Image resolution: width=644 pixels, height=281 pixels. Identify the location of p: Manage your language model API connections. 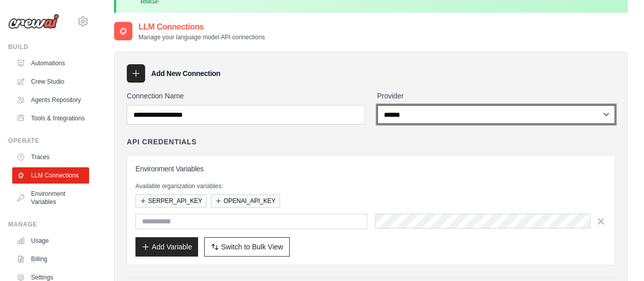
(202, 37).